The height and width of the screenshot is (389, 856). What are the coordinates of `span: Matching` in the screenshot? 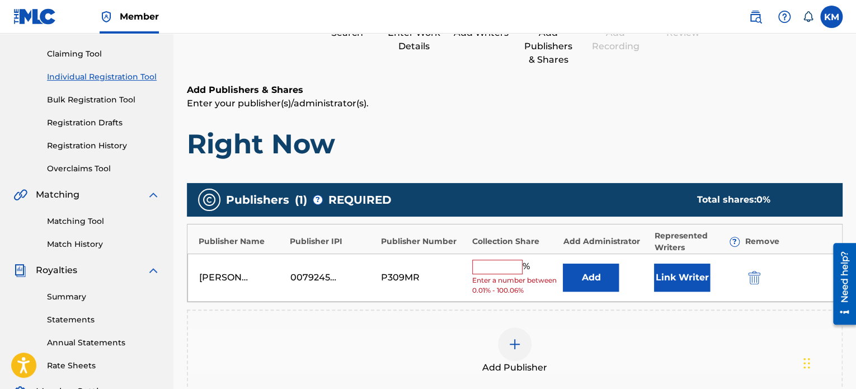 It's located at (58, 195).